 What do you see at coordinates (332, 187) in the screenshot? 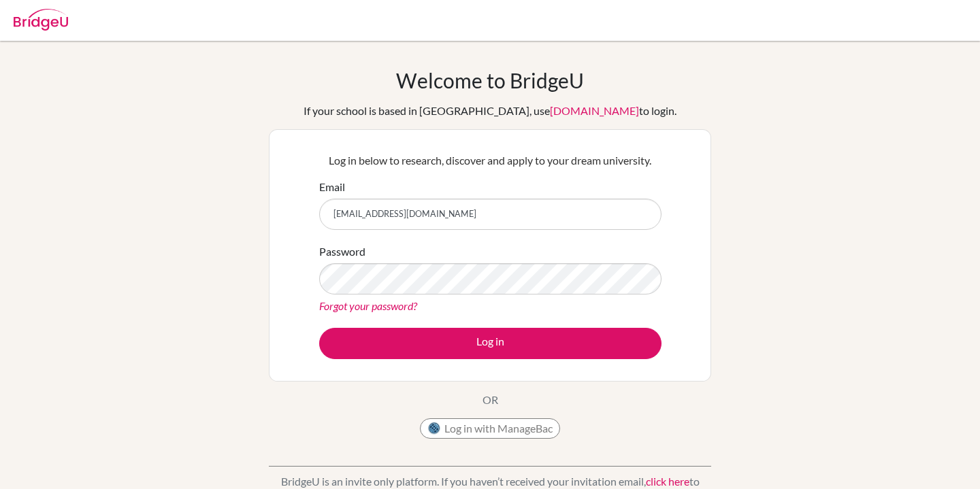
I see `label: Email` at bounding box center [332, 187].